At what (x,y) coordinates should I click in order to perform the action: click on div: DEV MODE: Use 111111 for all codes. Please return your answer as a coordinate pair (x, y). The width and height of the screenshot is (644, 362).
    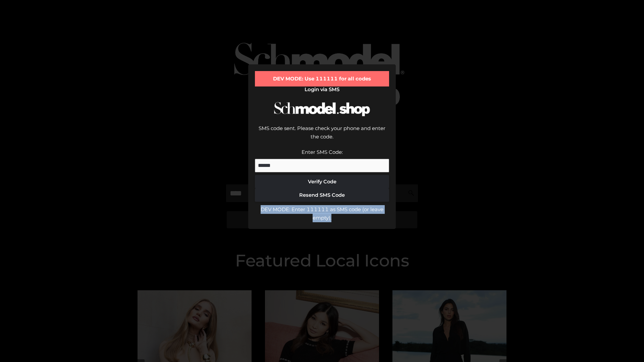
    Looking at the image, I should click on (322, 79).